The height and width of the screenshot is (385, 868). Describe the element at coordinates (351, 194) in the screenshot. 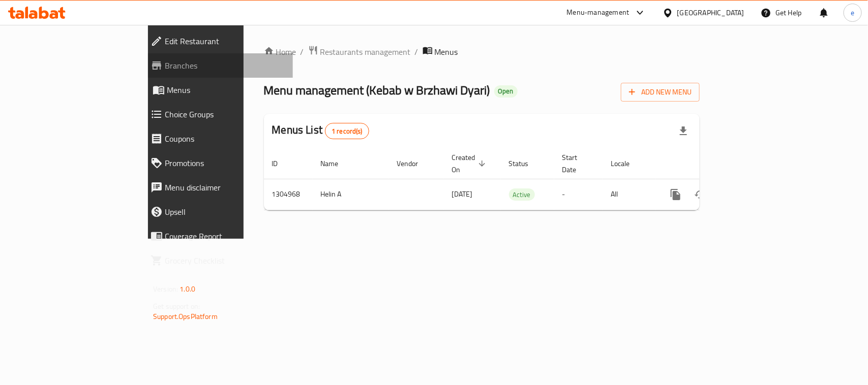

I see `td: Helin A` at that location.